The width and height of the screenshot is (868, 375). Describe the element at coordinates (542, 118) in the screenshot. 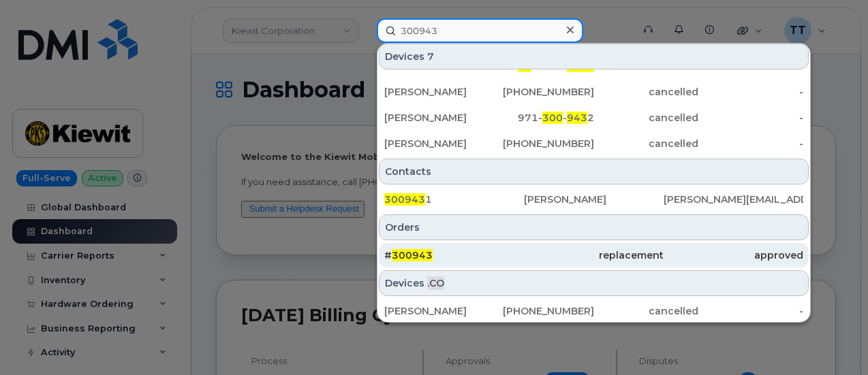

I see `div: 971- - 2` at that location.